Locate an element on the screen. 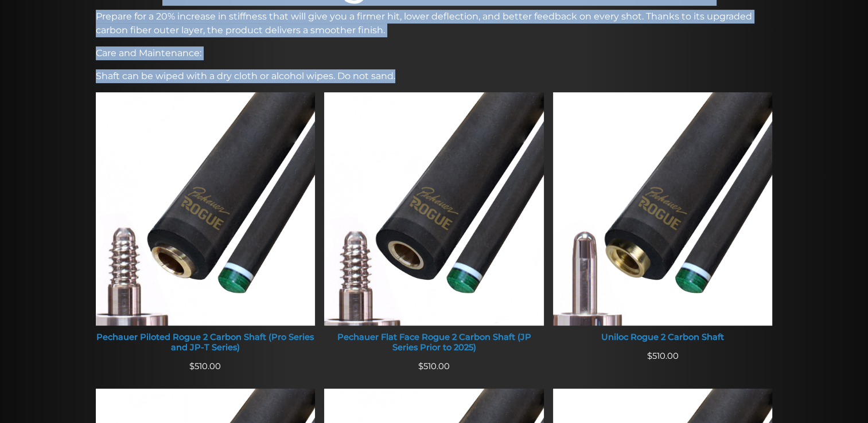 The image size is (868, 423). div: Uniloc Rogue 2 Carbon Shaft is located at coordinates (663, 337).